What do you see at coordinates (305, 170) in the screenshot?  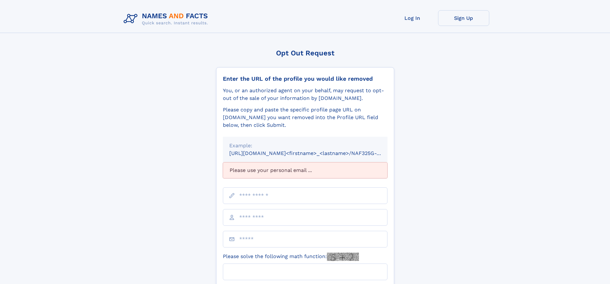 I see `div: Please use your personal email ...` at bounding box center [305, 170].